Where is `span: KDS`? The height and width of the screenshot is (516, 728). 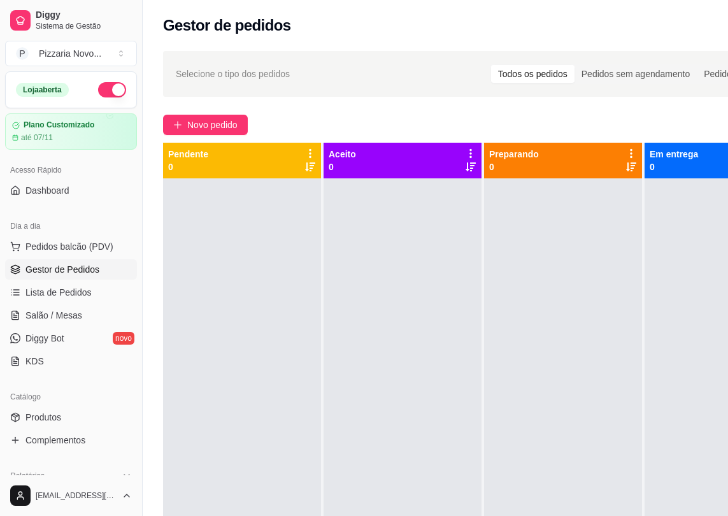 span: KDS is located at coordinates (34, 361).